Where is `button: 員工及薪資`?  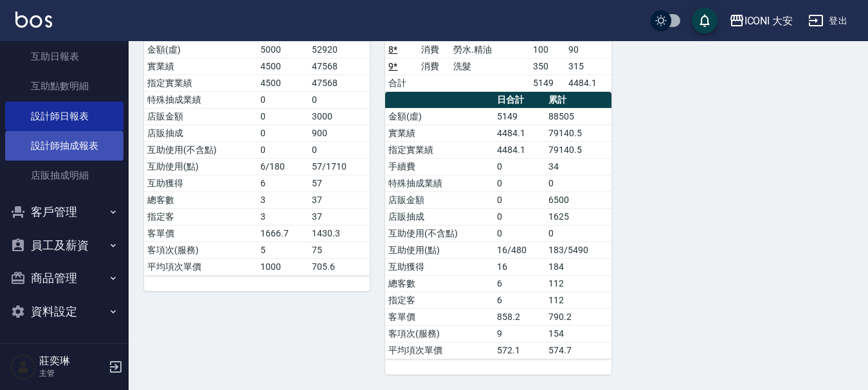
button: 員工及薪資 is located at coordinates (65, 246).